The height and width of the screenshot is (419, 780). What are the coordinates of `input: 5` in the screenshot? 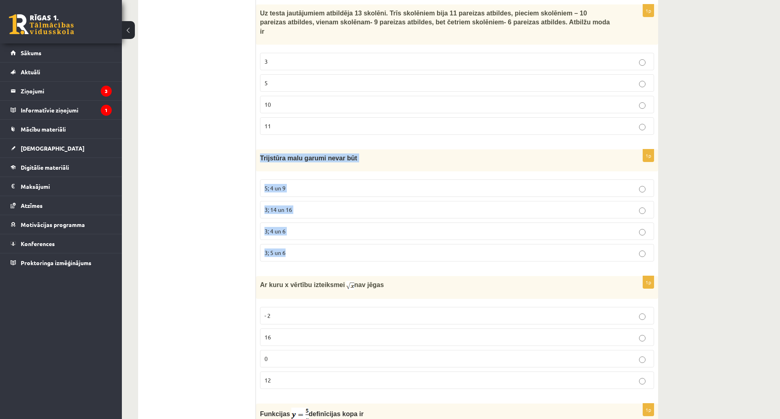 It's located at (642, 84).